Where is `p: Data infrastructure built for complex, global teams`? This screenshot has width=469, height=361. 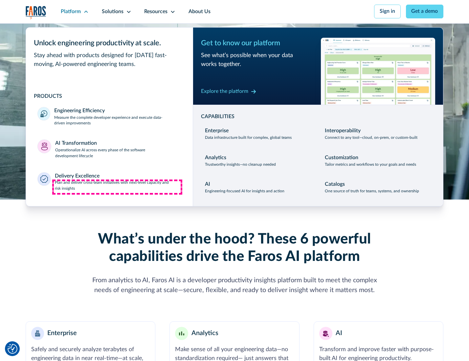 p: Data infrastructure built for complex, global teams is located at coordinates (248, 138).